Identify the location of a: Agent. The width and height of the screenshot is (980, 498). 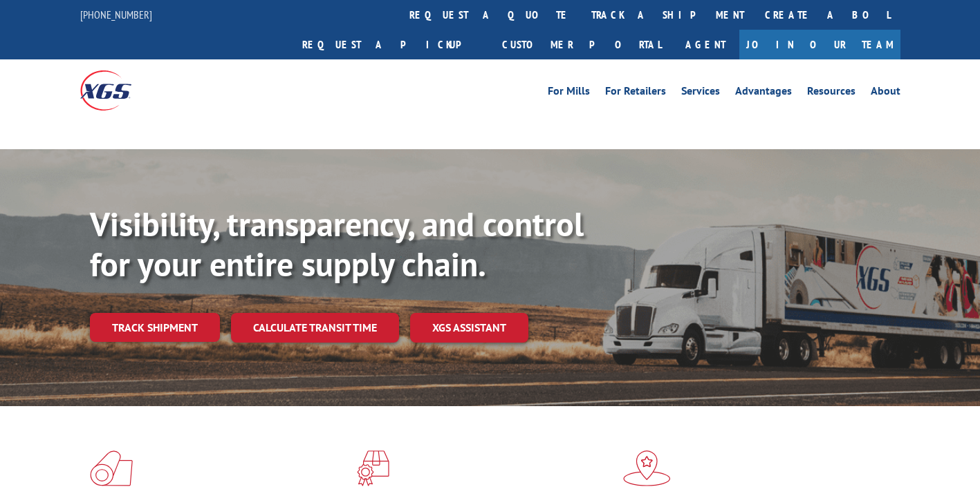
(705, 44).